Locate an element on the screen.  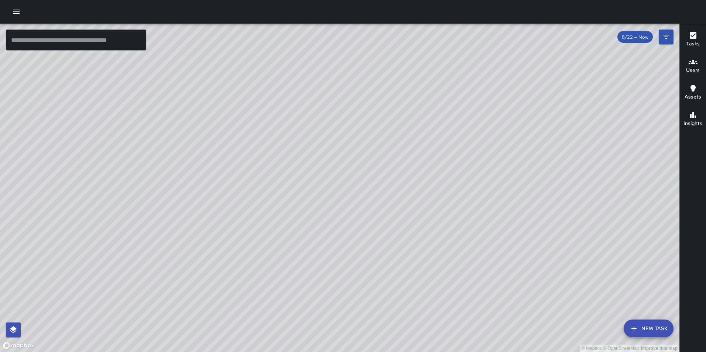
button: Filters is located at coordinates (666, 37).